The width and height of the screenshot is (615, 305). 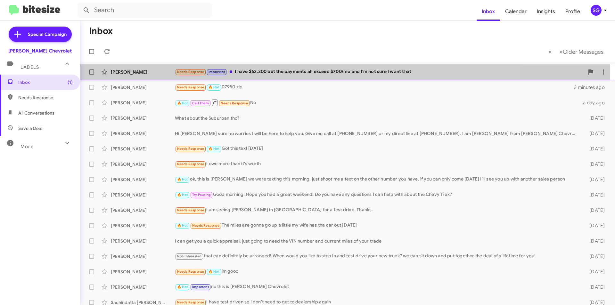 I want to click on nav: Page navigation example, so click(x=576, y=52).